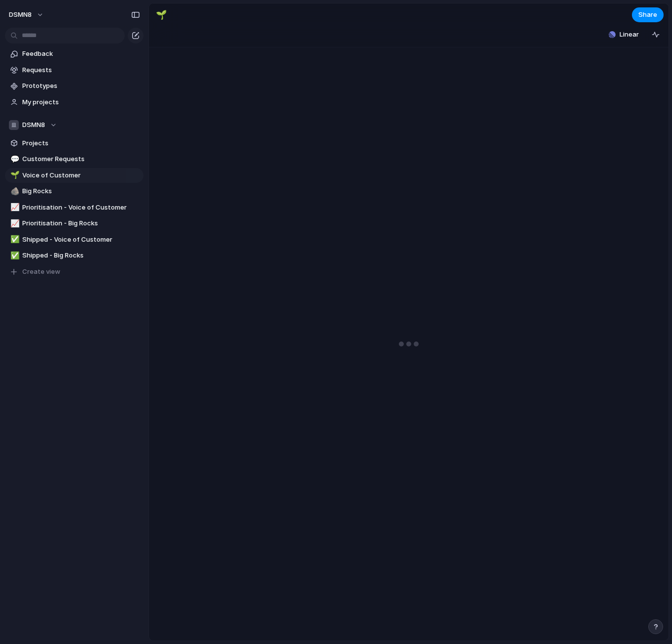  I want to click on a: 📈Prioritisation - Big Rocks, so click(74, 224).